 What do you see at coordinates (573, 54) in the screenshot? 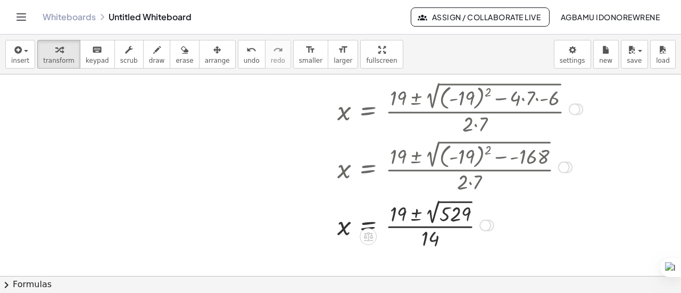
I see `button: settings` at bounding box center [573, 54].